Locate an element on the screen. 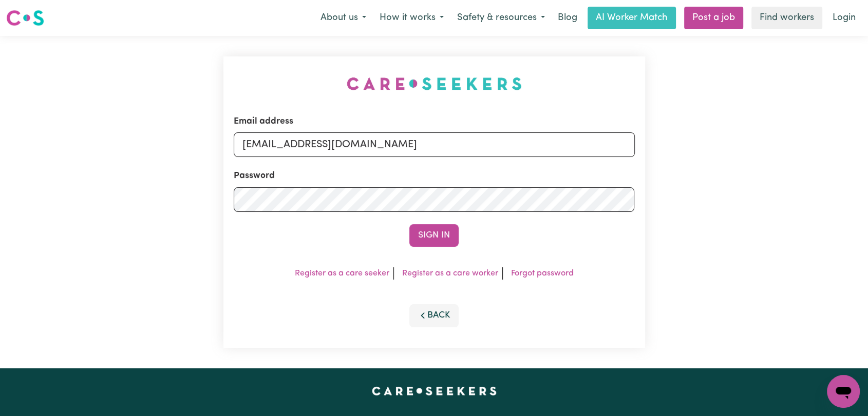  a: Careseekers logo is located at coordinates (25, 18).